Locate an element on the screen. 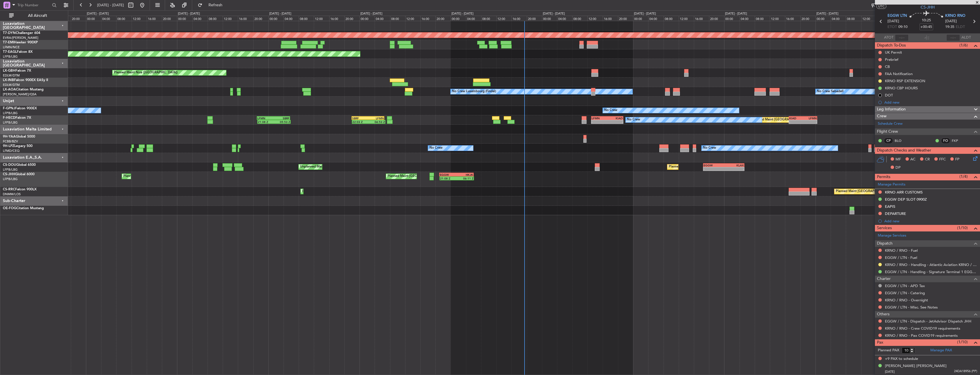 The width and height of the screenshot is (980, 375). span: F-GPNJ is located at coordinates (9, 109).